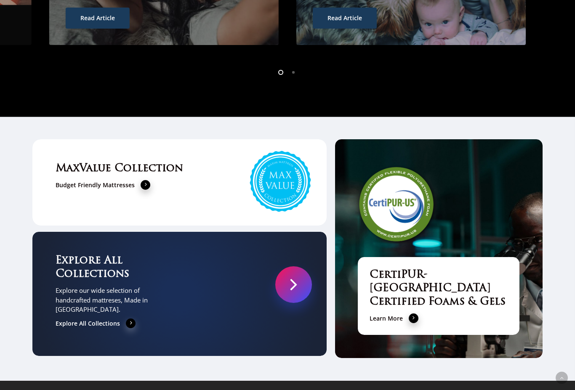 The height and width of the screenshot is (390, 575). What do you see at coordinates (294, 72) in the screenshot?
I see `li: Page dot 2` at bounding box center [294, 72].